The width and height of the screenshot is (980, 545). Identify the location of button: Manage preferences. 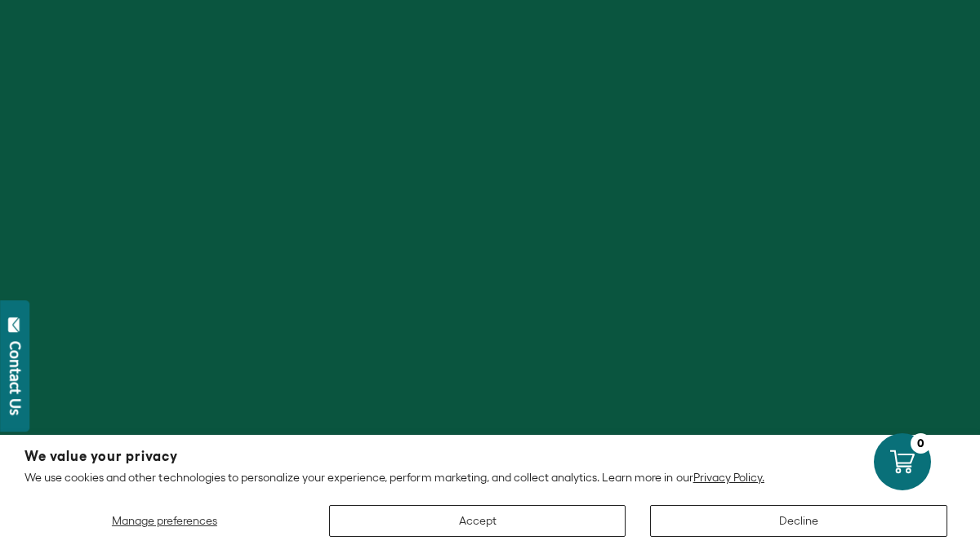
(164, 521).